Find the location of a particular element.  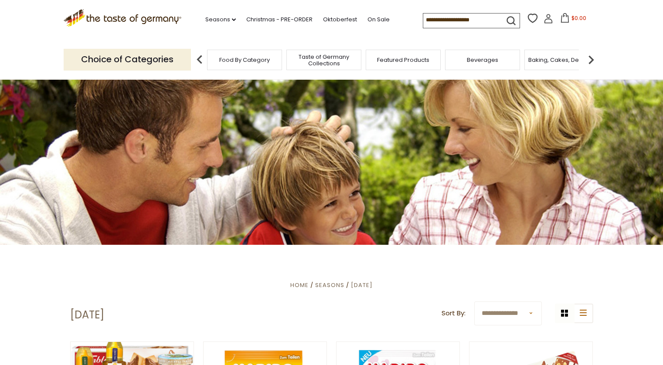

button: $0.00 is located at coordinates (573, 20).